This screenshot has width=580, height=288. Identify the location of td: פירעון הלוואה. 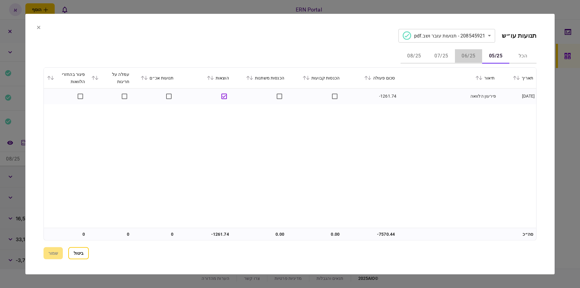
(448, 96).